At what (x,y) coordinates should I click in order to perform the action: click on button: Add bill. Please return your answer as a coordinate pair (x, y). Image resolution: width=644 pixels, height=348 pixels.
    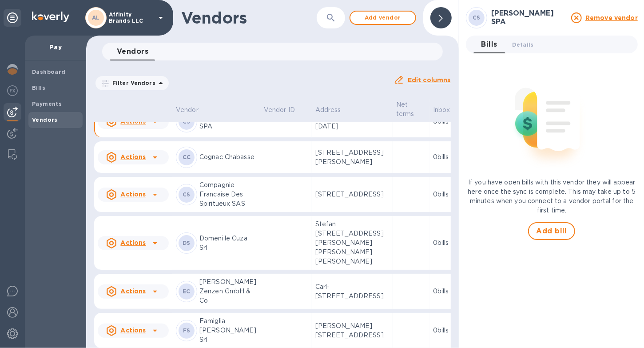
    Looking at the image, I should click on (552, 231).